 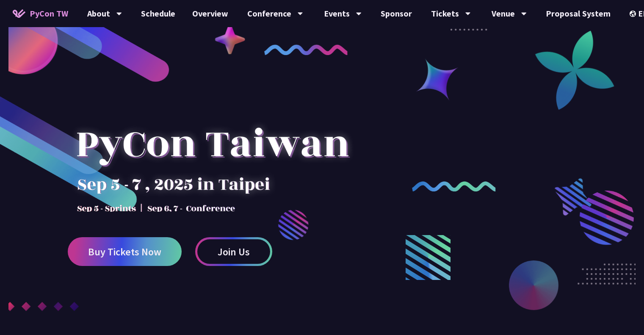 I want to click on span: PyCon TW, so click(x=49, y=14).